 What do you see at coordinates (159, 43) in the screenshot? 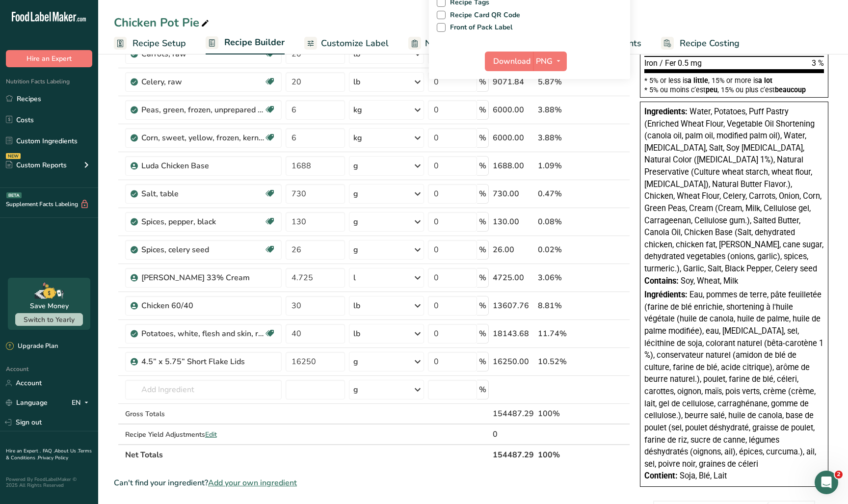
I see `span: Recipe Setup` at bounding box center [159, 43].